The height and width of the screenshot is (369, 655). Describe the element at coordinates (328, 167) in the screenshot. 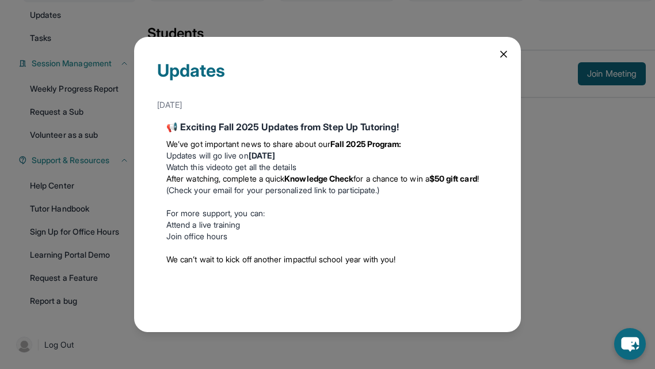

I see `li: to get all the details` at that location.